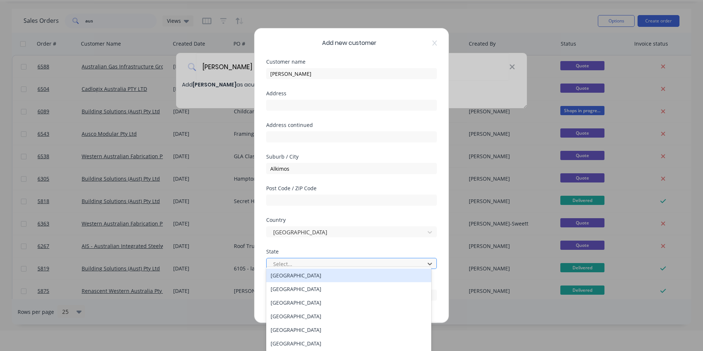  Describe the element at coordinates (352, 252) in the screenshot. I see `div: State` at that location.